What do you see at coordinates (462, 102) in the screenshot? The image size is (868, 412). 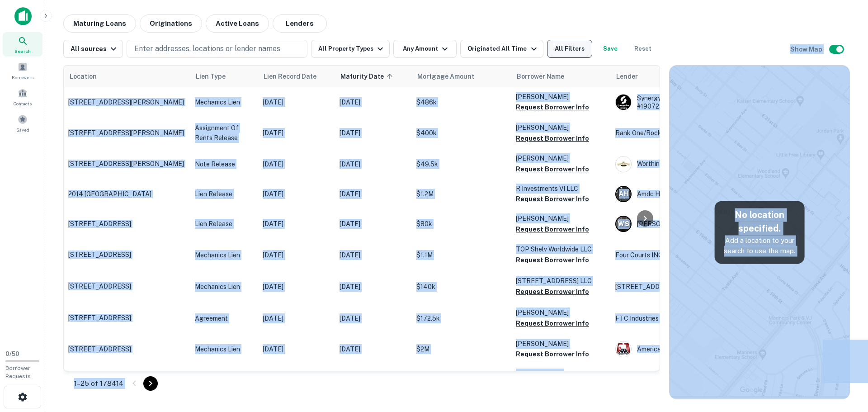 I see `p: $486k` at bounding box center [462, 102].